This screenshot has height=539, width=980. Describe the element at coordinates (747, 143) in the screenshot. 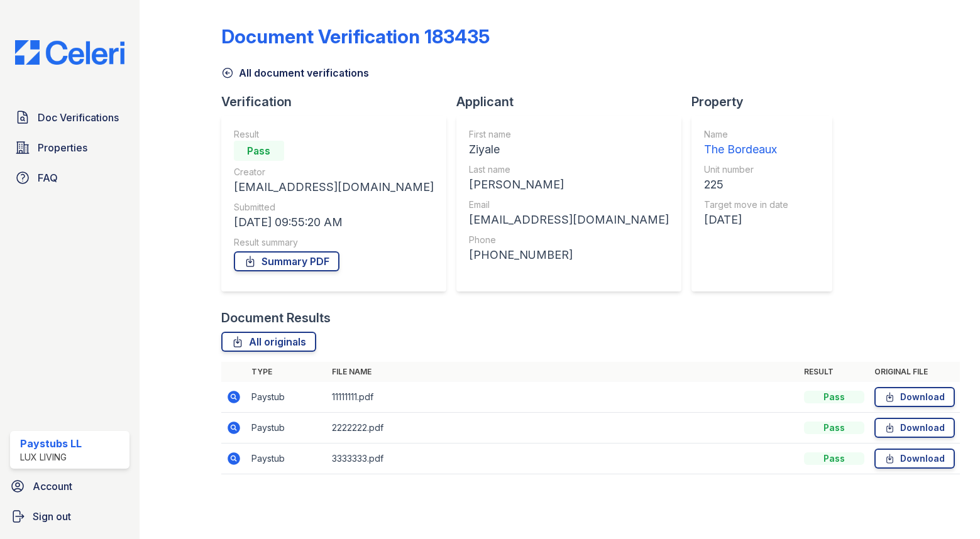

I see `a: Name The Bordeaux` at that location.